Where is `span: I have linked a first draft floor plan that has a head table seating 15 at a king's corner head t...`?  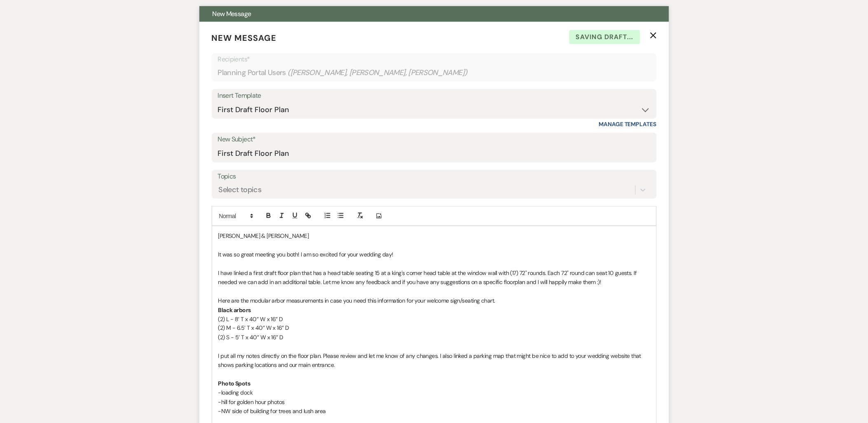
span: I have linked a first draft floor plan that has a head table seating 15 at a king's corner head t... is located at coordinates (428, 277).